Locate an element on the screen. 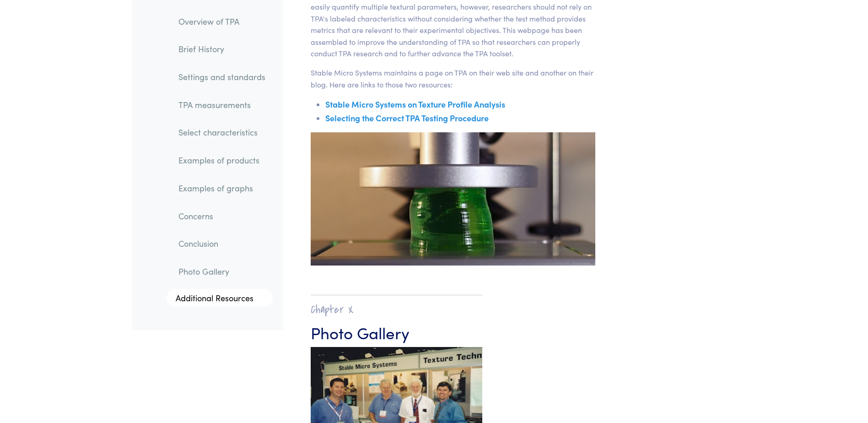 Image resolution: width=868 pixels, height=423 pixels. a: Selecting the Correct TPA Testing Procedure is located at coordinates (407, 118).